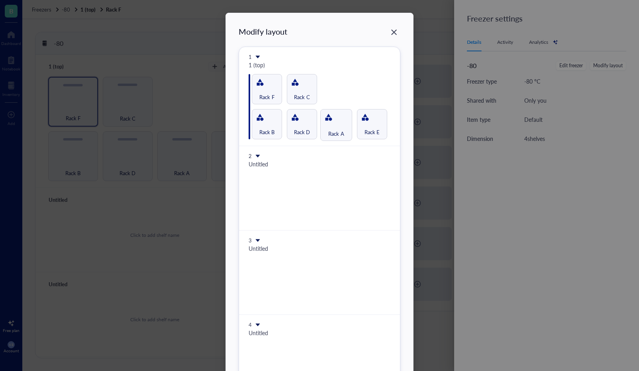 This screenshot has height=371, width=639. What do you see at coordinates (394, 32) in the screenshot?
I see `button: Close` at bounding box center [394, 32].